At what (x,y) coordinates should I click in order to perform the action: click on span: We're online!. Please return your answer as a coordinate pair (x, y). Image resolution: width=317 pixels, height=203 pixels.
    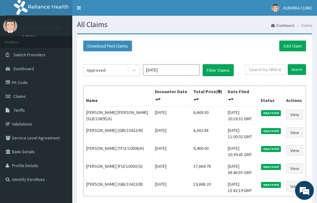
    Looking at the image, I should click on (62, 93).